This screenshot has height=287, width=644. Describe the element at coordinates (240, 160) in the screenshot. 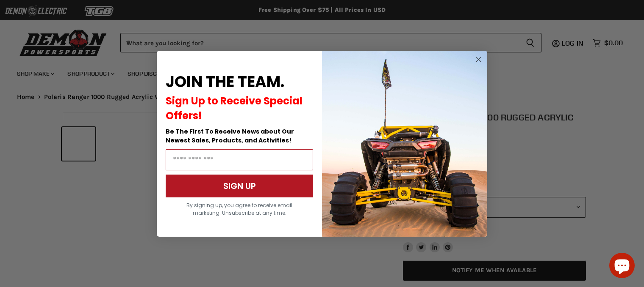

I see `input: Email Address` at that location.